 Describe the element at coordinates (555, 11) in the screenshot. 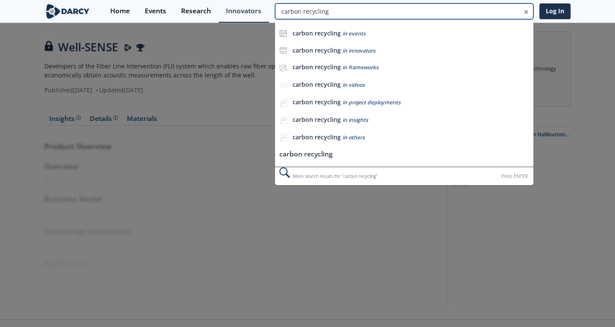

I see `a: Log In` at that location.